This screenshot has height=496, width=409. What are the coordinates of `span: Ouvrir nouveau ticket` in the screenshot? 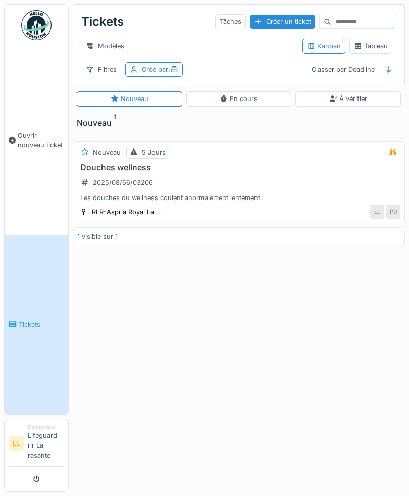 It's located at (41, 140).